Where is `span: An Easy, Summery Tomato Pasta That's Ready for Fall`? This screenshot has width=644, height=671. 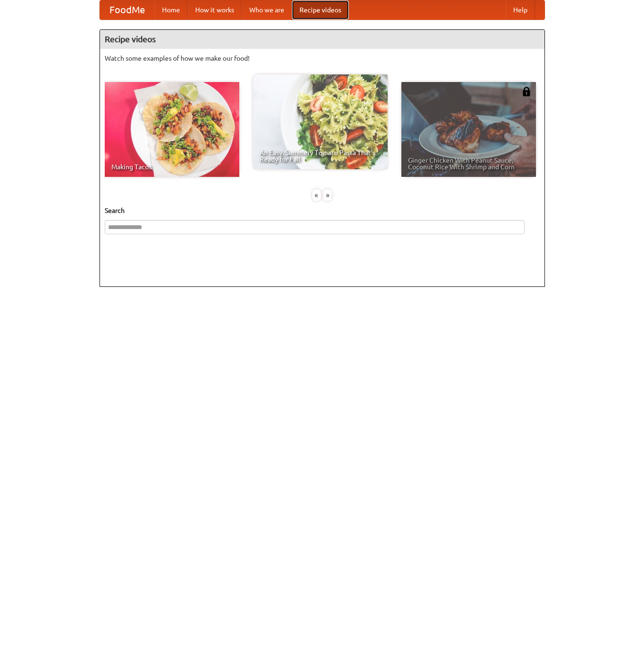 span: An Easy, Summery Tomato Pasta That's Ready for Fall is located at coordinates (321, 156).